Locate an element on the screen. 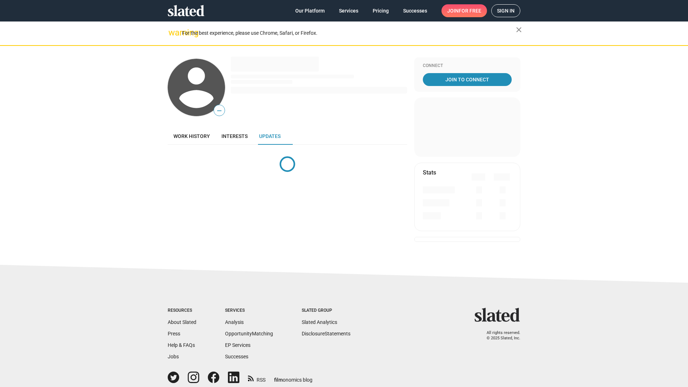  a: Help & FAQs is located at coordinates (181, 345).